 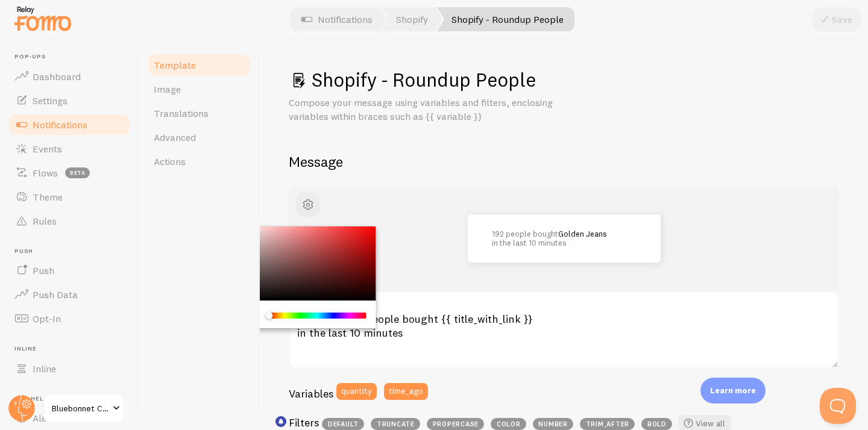 I want to click on a: Events, so click(x=69, y=148).